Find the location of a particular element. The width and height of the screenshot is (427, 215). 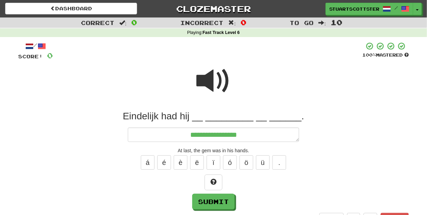

button: ó is located at coordinates (230, 162).